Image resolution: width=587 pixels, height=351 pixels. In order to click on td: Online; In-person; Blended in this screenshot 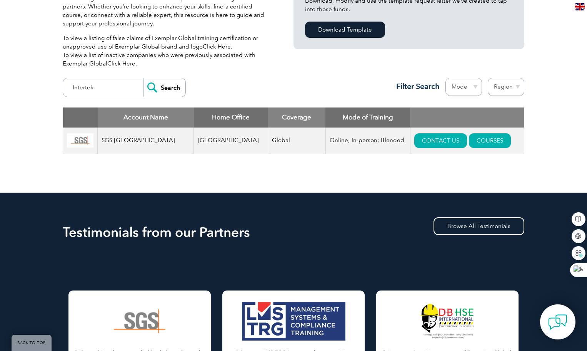, I will do `click(368, 140)`.